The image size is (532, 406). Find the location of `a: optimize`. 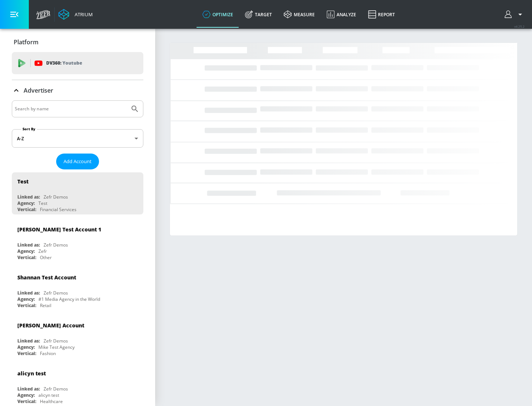

a: optimize is located at coordinates (217, 14).